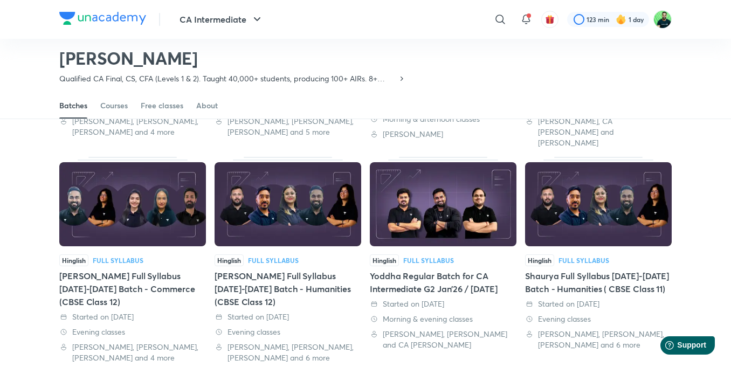 The image size is (731, 374). Describe the element at coordinates (228, 79) in the screenshot. I see `p: Qualified CA Final, CS, CFA (Levels 1 & 2). Taught 40,000+ students, producing 100+ AIRs. 8+ year...` at that location.